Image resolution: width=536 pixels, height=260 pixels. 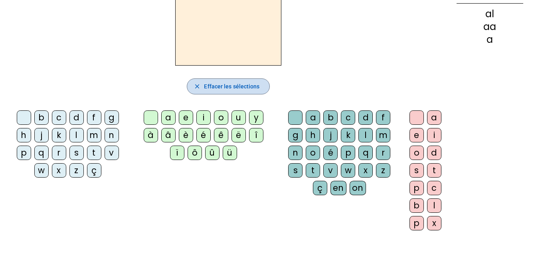 I want to click on div: ë, so click(x=239, y=135).